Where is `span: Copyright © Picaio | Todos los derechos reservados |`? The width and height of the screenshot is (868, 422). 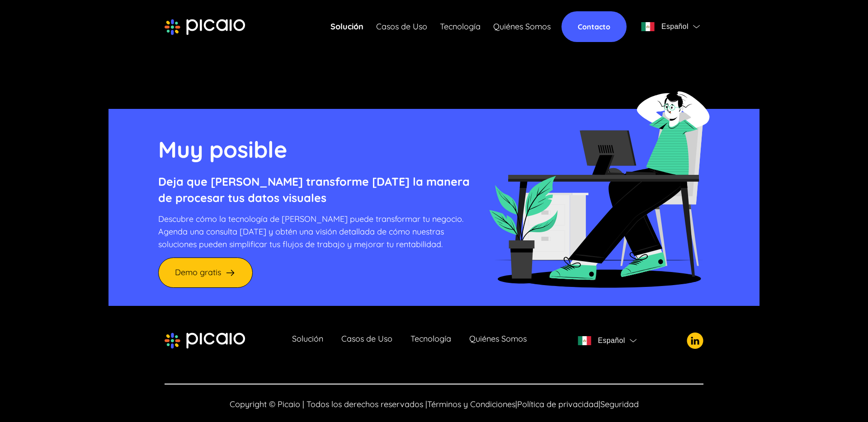 span: Copyright © Picaio | Todos los derechos reservados | is located at coordinates (328, 404).